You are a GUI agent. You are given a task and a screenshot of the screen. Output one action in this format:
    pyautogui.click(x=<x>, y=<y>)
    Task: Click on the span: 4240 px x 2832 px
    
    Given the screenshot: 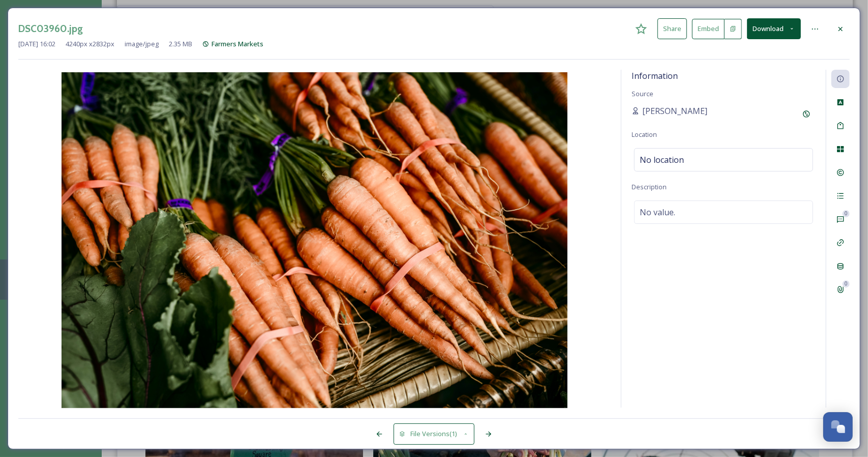 What is the action you would take?
    pyautogui.click(x=90, y=44)
    